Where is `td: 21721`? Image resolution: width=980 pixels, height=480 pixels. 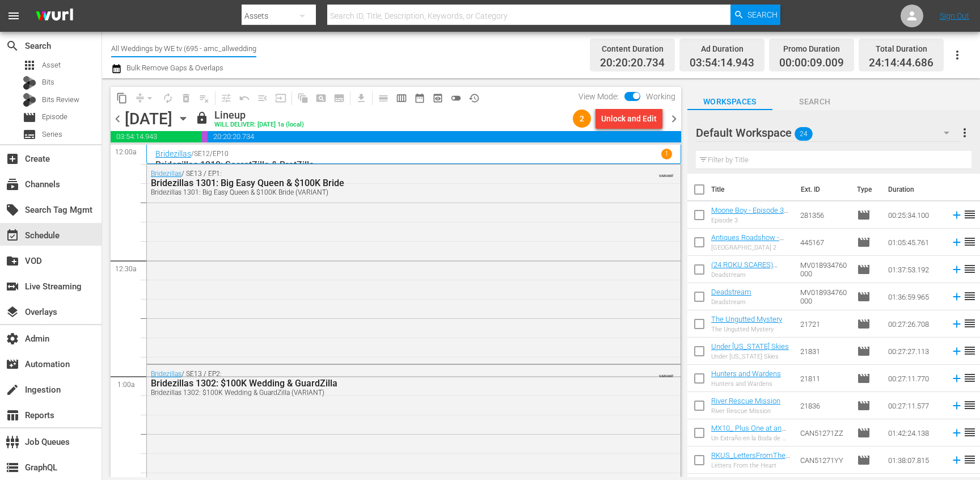
td: 21721 is located at coordinates (825, 324).